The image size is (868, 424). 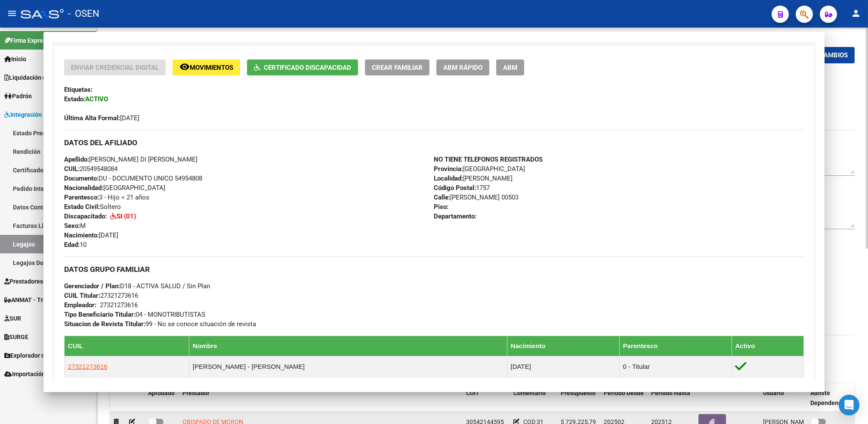 What do you see at coordinates (161, 393) in the screenshot?
I see `span: Aprobado` at bounding box center [161, 393].